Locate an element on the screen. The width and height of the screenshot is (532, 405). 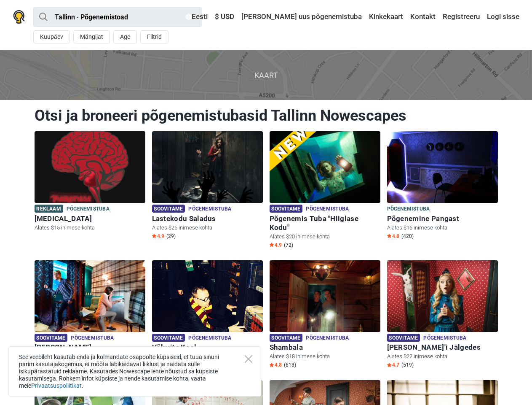
img: Nowescape logo is located at coordinates (19, 17).